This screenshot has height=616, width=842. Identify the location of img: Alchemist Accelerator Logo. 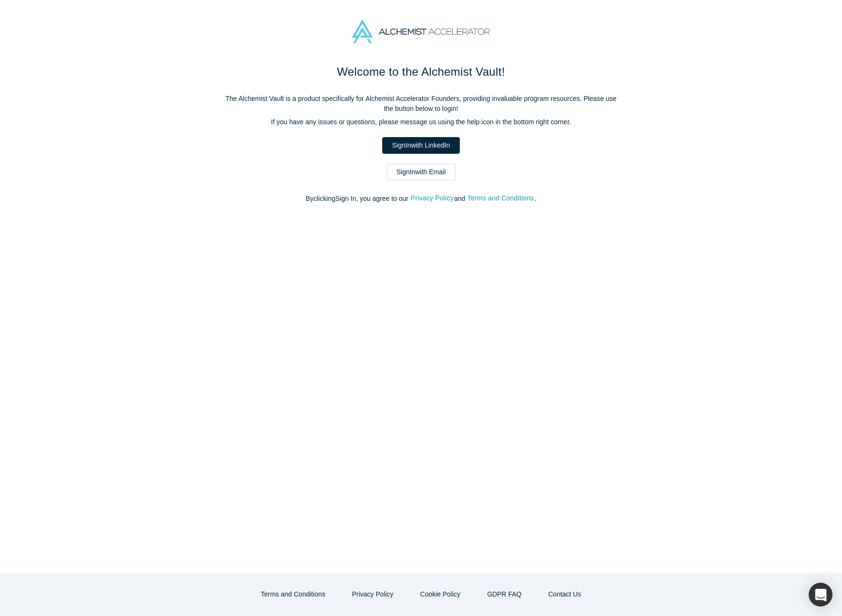
(421, 31).